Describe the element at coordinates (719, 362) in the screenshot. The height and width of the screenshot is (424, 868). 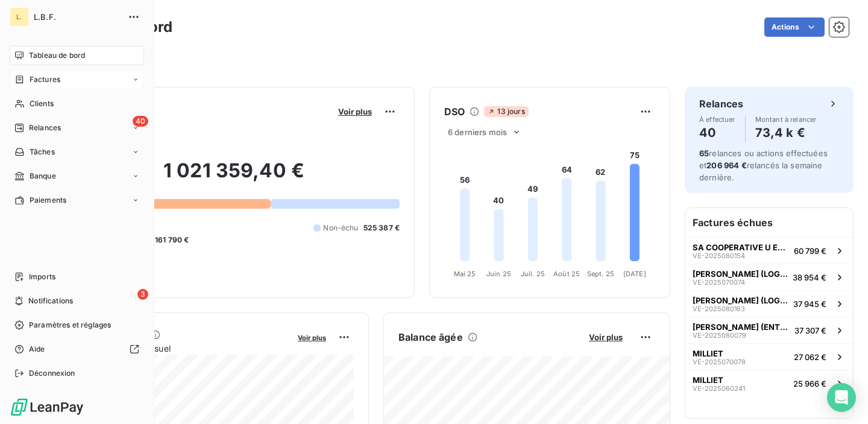
I see `span: VE-2025070078` at that location.